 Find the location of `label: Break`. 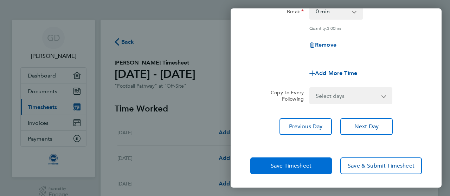

label: Break is located at coordinates (295, 13).